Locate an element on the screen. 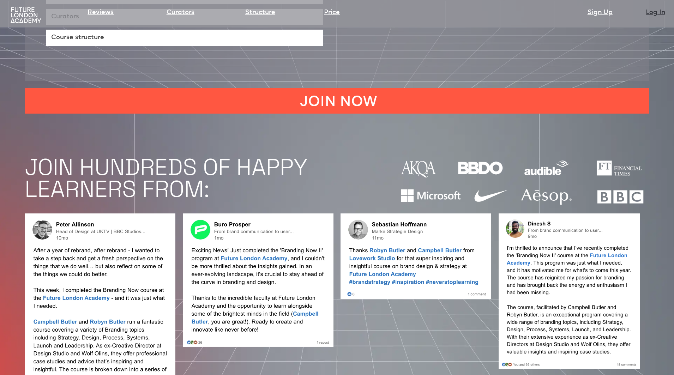 This screenshot has width=674, height=375. a: JOIN NOW is located at coordinates (337, 101).